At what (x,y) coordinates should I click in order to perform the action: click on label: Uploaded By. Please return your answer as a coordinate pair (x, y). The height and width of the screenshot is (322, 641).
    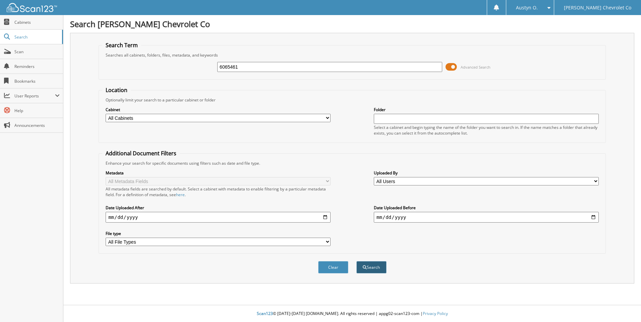
    Looking at the image, I should click on (486, 173).